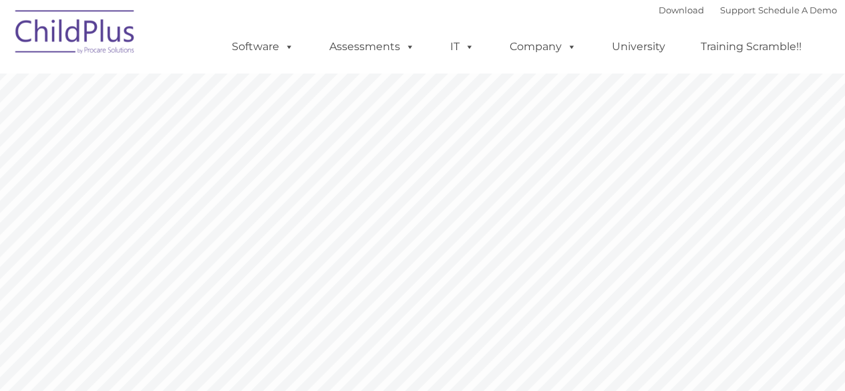 The image size is (845, 391). I want to click on a: Company, so click(543, 47).